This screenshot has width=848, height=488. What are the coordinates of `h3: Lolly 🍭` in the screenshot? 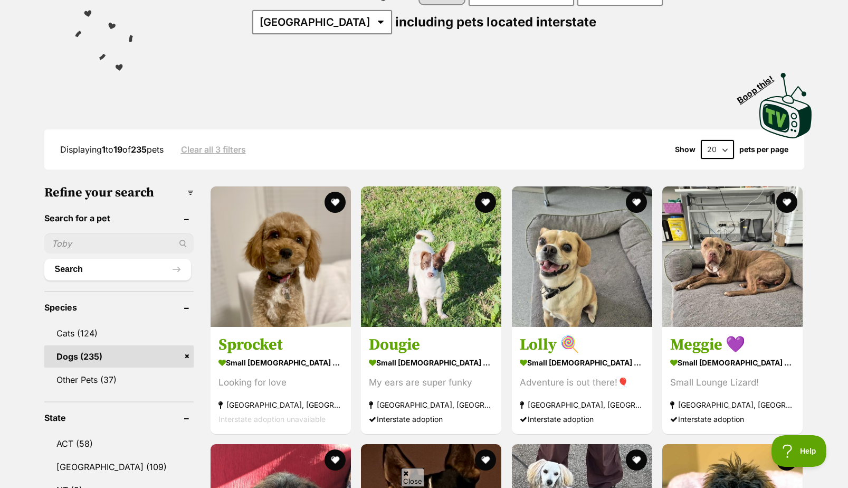 It's located at (582, 345).